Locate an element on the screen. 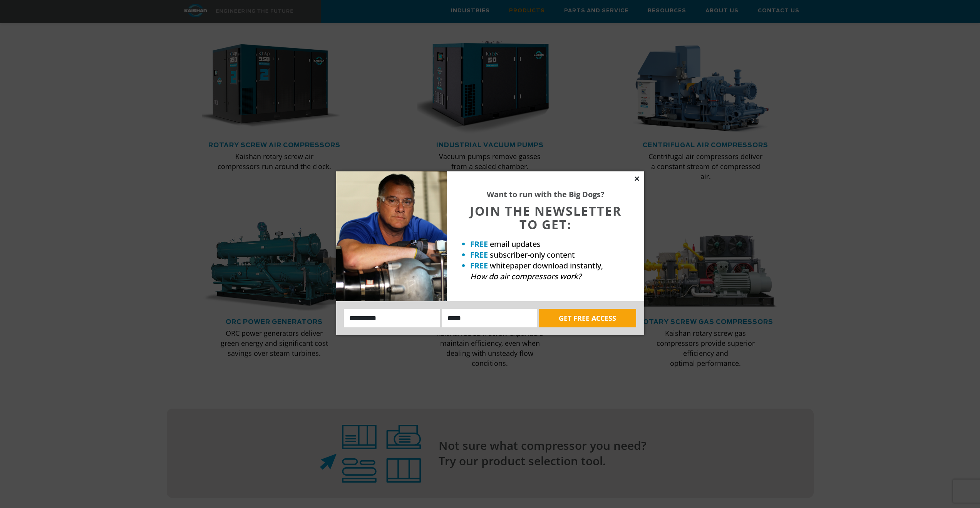  span: whitepaper download instantly, is located at coordinates (546, 266).